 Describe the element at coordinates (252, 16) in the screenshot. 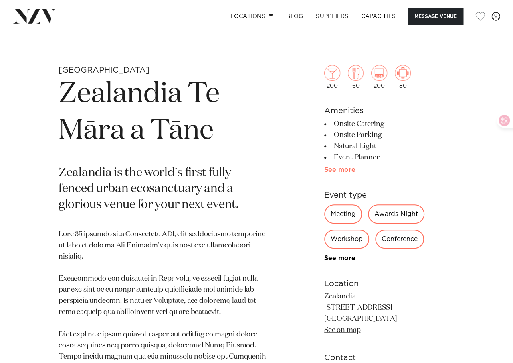

I see `a: Locations` at that location.